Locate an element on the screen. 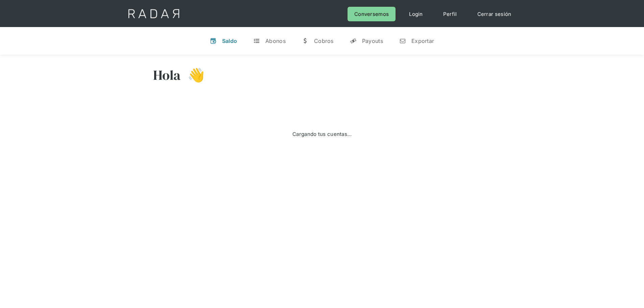 Image resolution: width=644 pixels, height=308 pixels. a: Perfil is located at coordinates (450, 14).